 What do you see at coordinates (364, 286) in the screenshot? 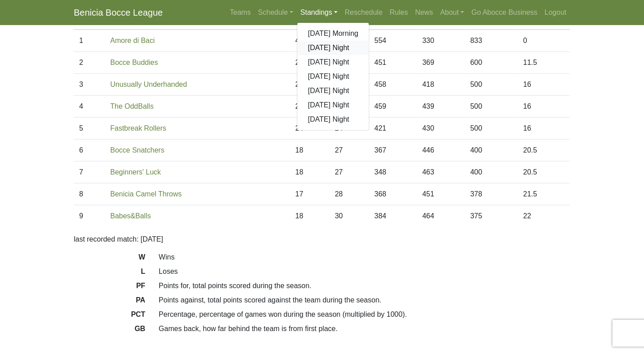
I see `dd: Points for, total points scored during the season.` at bounding box center [364, 286].